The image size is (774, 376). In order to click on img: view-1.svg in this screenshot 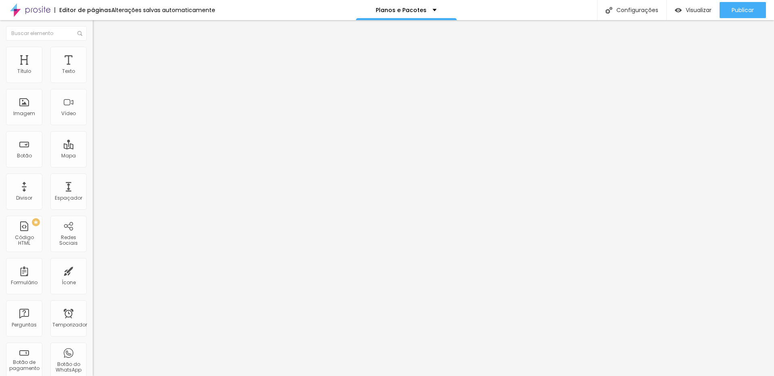, I will do `click(678, 10)`.